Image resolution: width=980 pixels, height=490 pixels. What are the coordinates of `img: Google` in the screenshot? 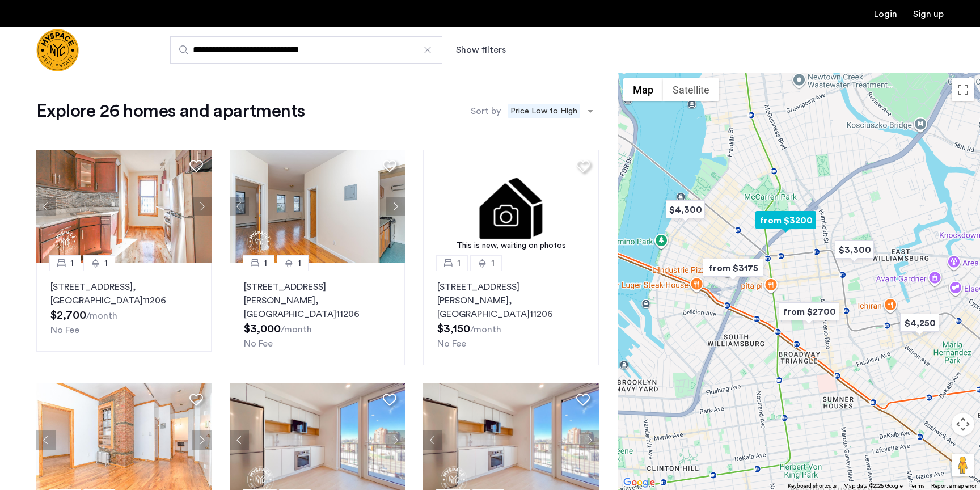 It's located at (639, 483).